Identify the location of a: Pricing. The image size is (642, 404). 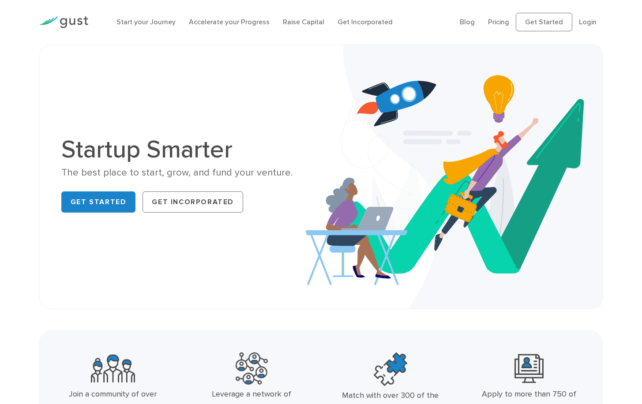
(499, 22).